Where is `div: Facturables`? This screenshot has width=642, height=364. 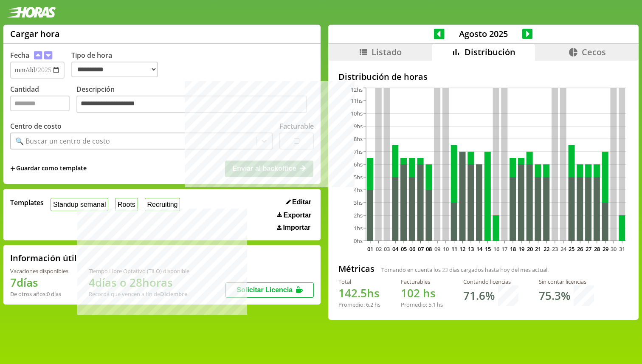
div: Facturables is located at coordinates (421, 281).